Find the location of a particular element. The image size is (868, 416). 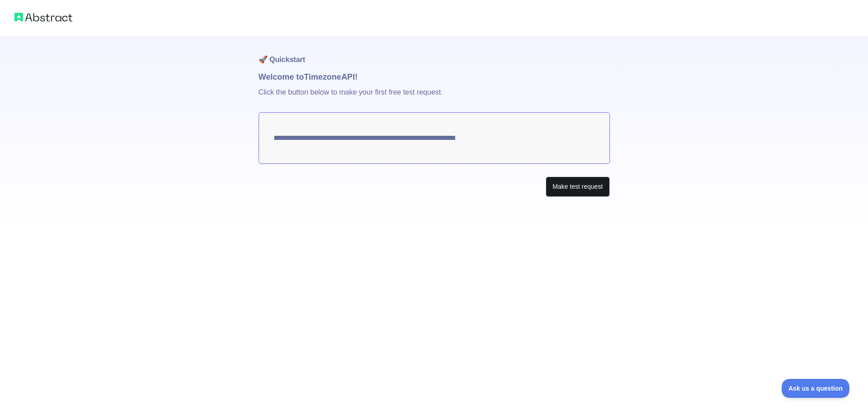

p: Click the button below to make your first free test request. is located at coordinates (434, 98).